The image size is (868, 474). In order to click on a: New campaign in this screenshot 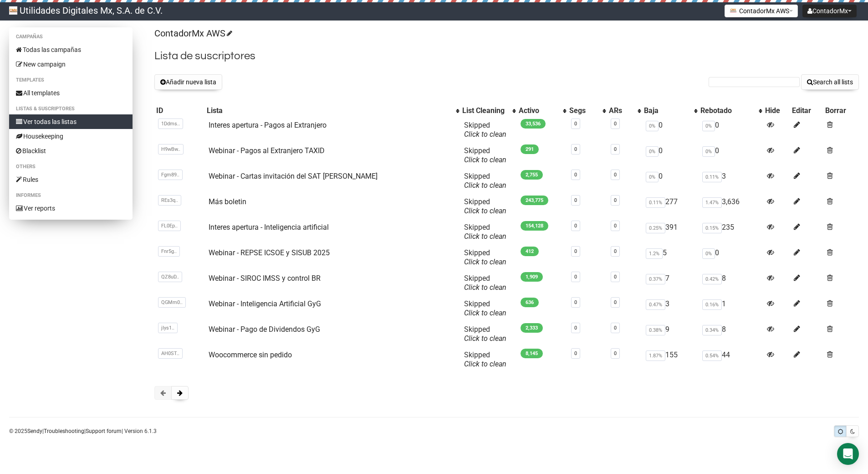, I will do `click(70, 64)`.